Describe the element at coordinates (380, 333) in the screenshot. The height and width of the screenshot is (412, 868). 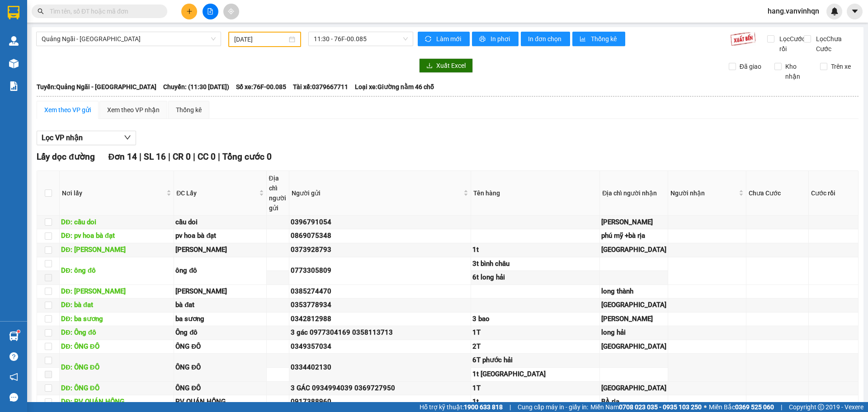
I see `div: 3 gác 0977304169 0358113713` at that location.